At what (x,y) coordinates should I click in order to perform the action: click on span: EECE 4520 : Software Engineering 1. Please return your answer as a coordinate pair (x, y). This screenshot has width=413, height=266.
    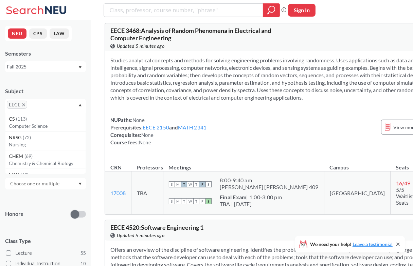
    Looking at the image, I should click on (157, 228).